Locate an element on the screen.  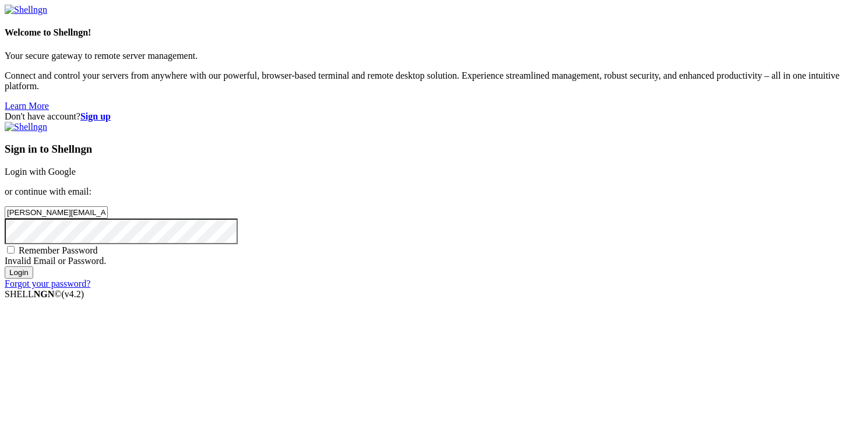
input: Login is located at coordinates (19, 272).